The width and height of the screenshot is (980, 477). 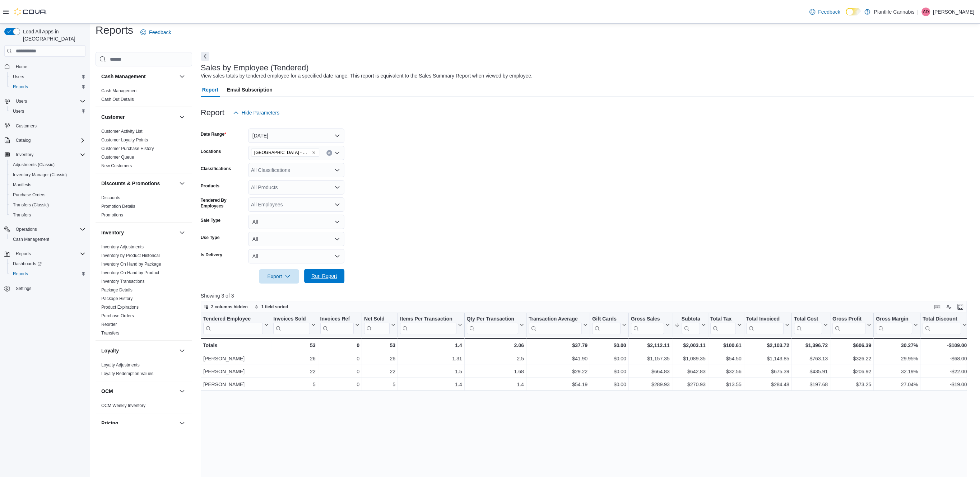 What do you see at coordinates (558, 372) in the screenshot?
I see `div: $29.22` at bounding box center [558, 372].